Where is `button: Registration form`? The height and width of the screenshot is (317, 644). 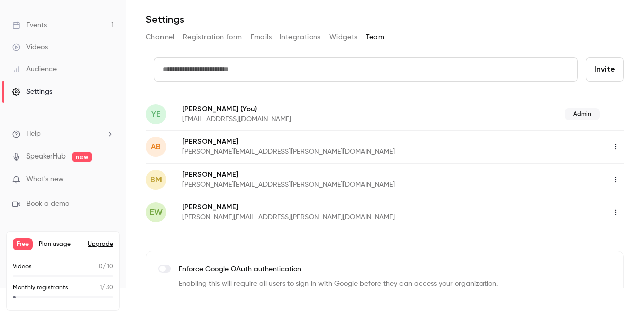 button: Registration form is located at coordinates (212, 37).